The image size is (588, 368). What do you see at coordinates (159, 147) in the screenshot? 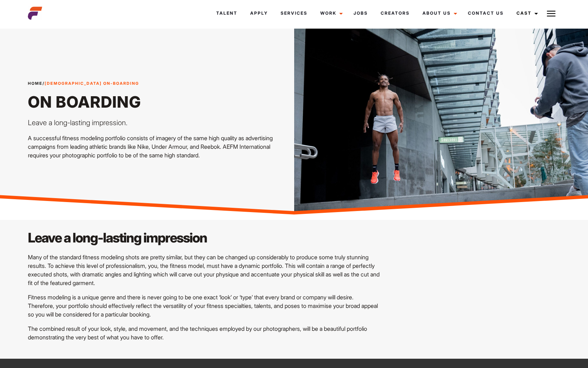
I see `p: A successful fitness modeling portfolio consists of imagery of the same high quality as advertisi...` at bounding box center [159, 147].